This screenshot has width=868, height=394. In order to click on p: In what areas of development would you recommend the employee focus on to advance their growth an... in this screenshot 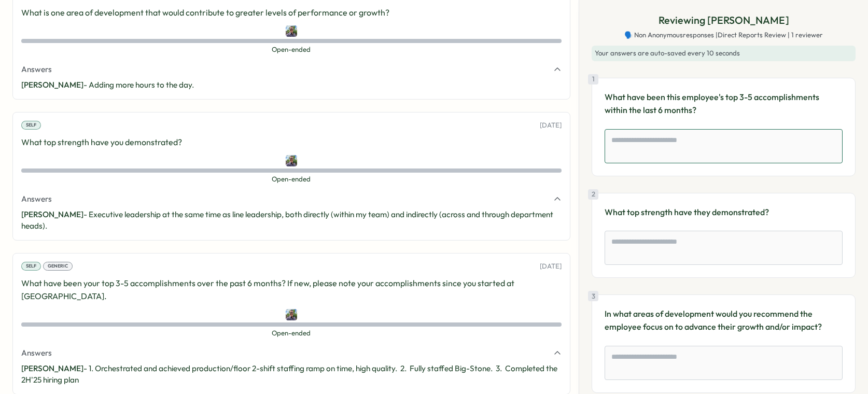, I will do `click(723, 321)`.